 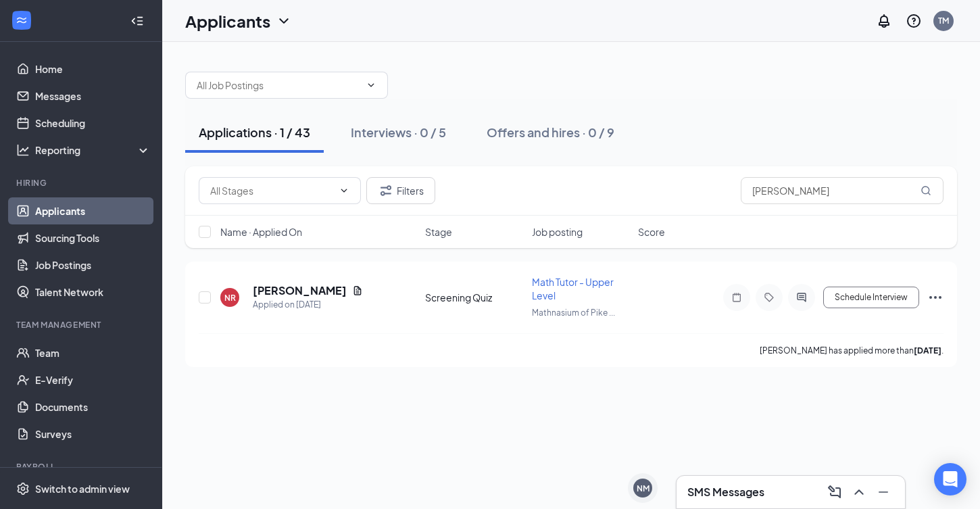 I want to click on a: Applicants, so click(x=92, y=211).